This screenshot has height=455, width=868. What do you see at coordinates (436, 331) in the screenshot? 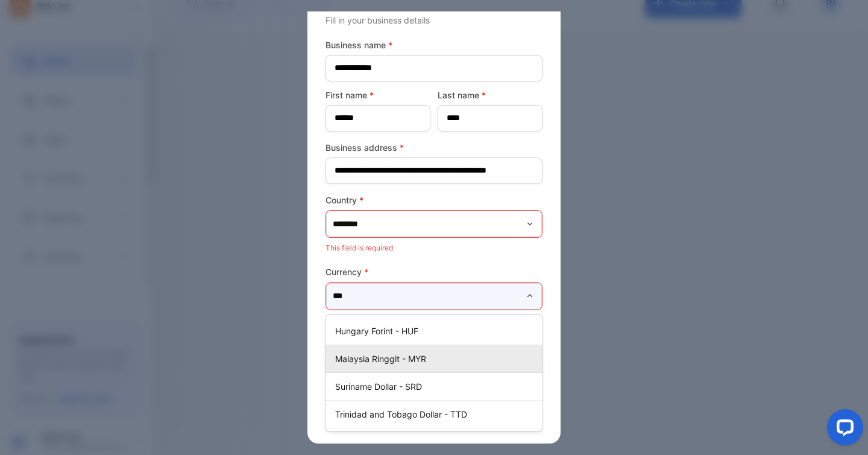
I see `p: Hungary Forint - HUF` at bounding box center [436, 331].